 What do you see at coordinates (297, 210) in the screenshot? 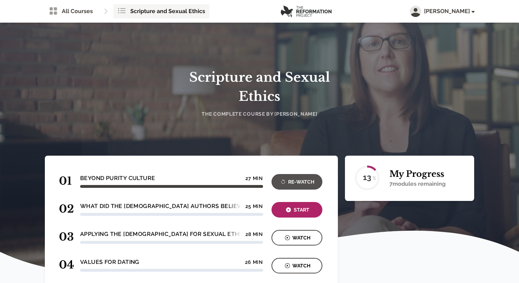
I see `div: Start` at bounding box center [297, 210].